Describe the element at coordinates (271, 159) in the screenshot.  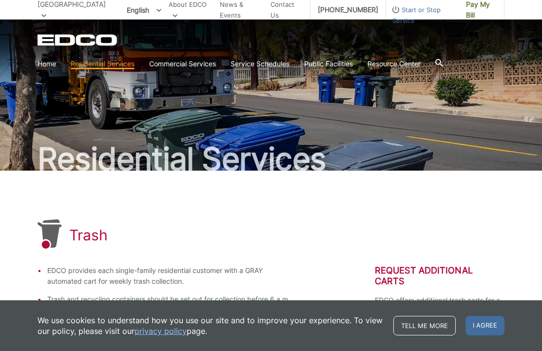
I see `h2: Residential Services` at that location.